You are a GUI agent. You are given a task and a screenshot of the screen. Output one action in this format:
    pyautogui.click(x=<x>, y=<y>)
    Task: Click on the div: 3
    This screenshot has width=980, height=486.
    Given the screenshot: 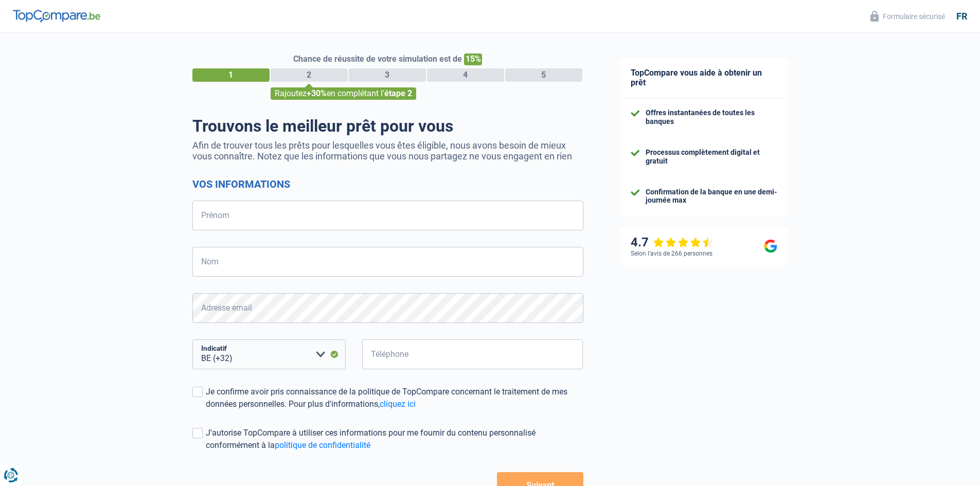 What is the action you would take?
    pyautogui.click(x=387, y=75)
    